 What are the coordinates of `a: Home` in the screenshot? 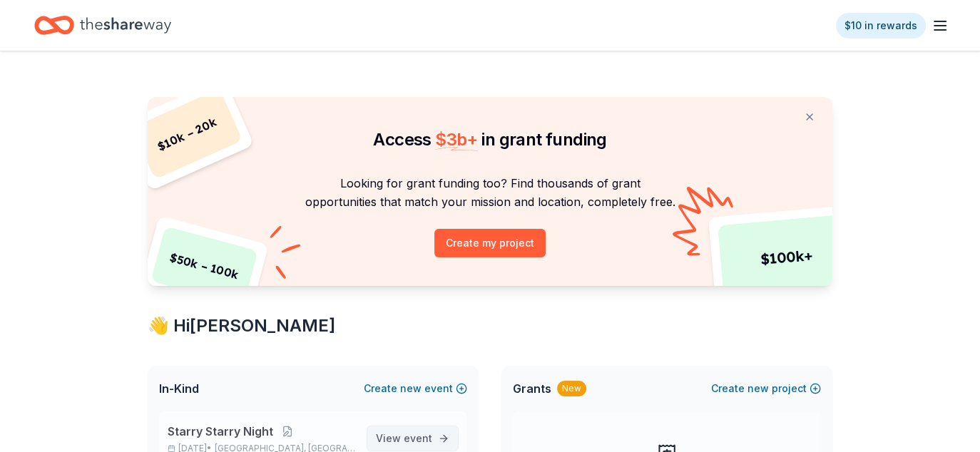 It's located at (103, 25).